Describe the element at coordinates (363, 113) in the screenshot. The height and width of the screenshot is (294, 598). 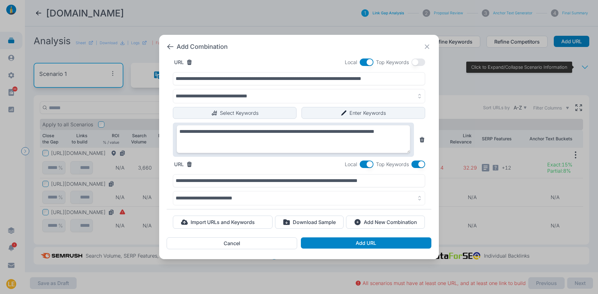
I see `button: Enter Keywords` at that location.